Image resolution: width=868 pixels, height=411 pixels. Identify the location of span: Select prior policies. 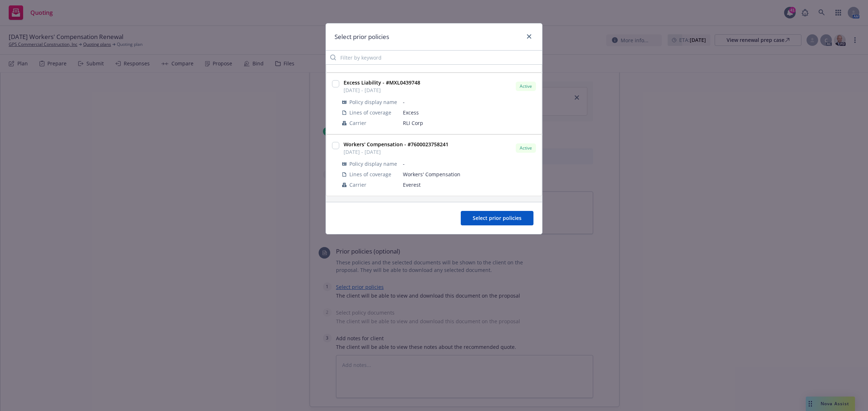
(497, 218).